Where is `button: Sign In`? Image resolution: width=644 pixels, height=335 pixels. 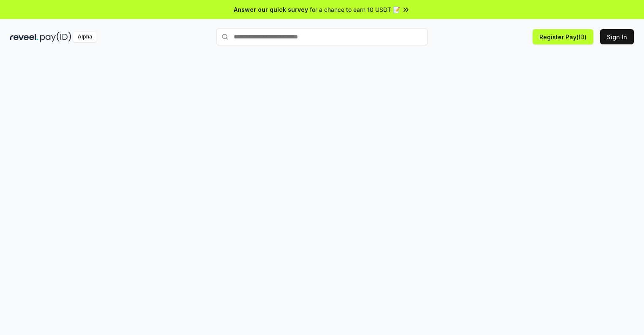 button: Sign In is located at coordinates (618, 37).